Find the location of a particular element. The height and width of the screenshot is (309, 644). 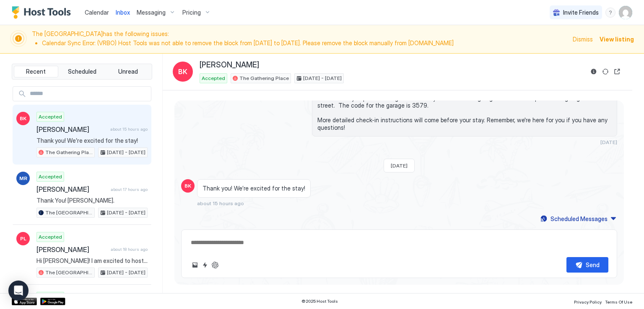

div: tab-group is located at coordinates (82, 71).